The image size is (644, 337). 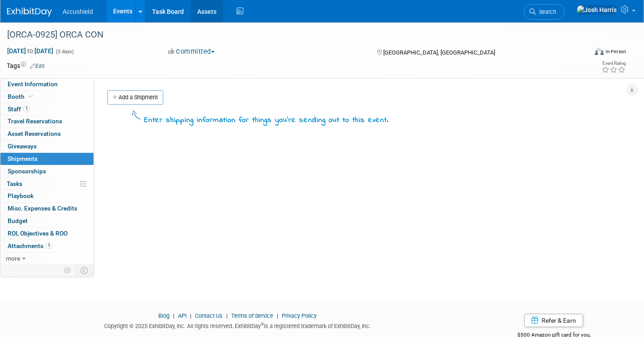 What do you see at coordinates (26, 66) in the screenshot?
I see `td: Tags` at bounding box center [26, 66].